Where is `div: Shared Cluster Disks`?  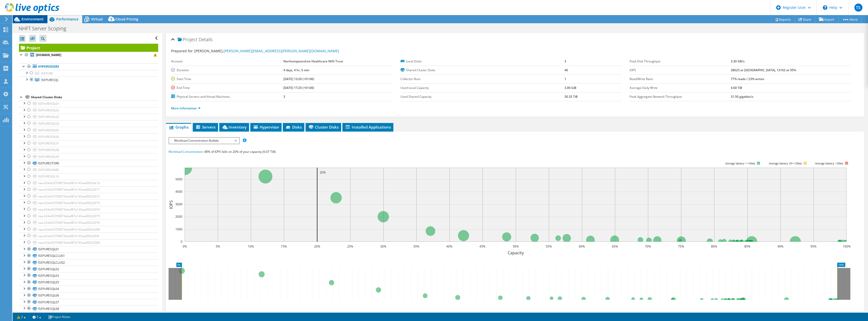
div: Shared Cluster Disks is located at coordinates (95, 97).